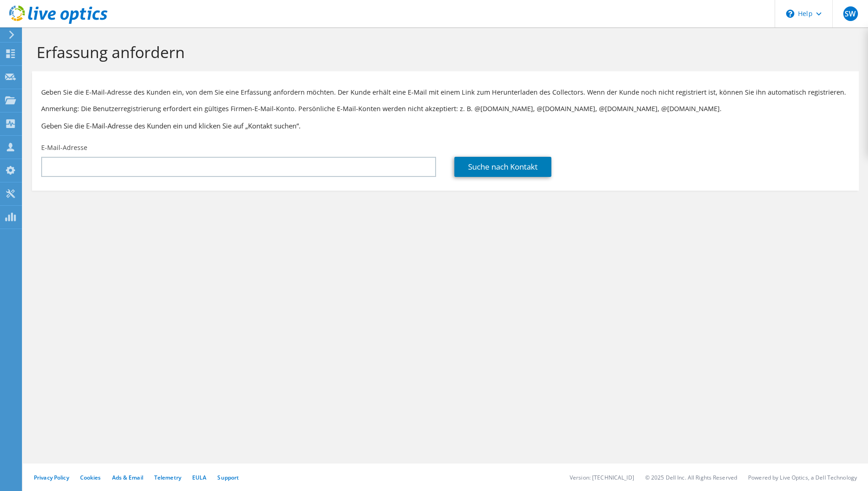  What do you see at coordinates (128, 477) in the screenshot?
I see `a: Ads & Email` at bounding box center [128, 477].